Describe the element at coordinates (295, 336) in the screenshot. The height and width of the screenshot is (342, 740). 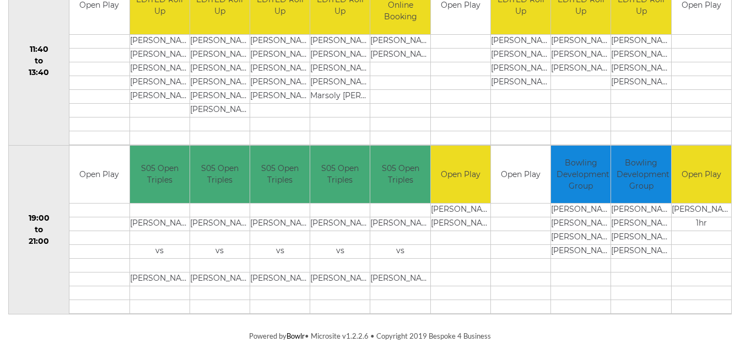
I see `a: Bowlr` at that location.